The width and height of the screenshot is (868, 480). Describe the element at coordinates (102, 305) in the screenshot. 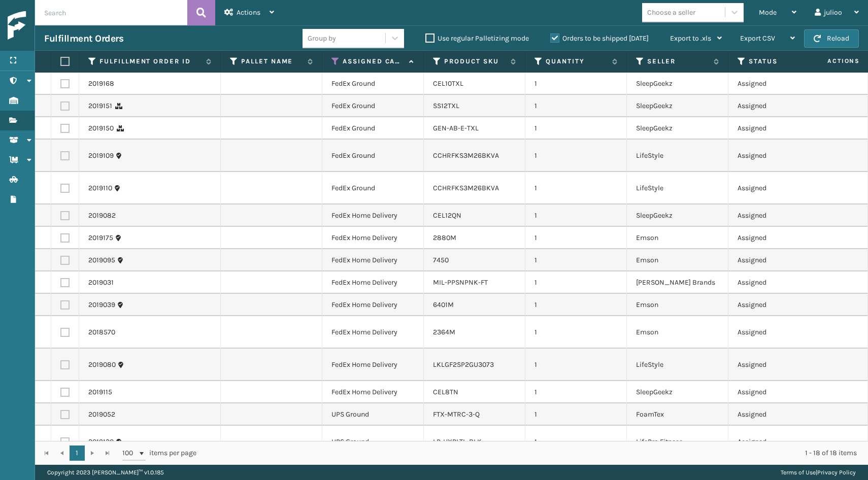

I see `a: 2019039` at that location.